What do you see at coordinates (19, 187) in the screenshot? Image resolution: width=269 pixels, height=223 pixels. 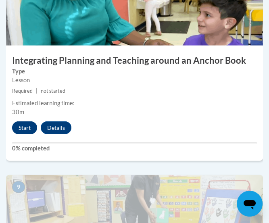 I see `span: 9` at bounding box center [19, 187].